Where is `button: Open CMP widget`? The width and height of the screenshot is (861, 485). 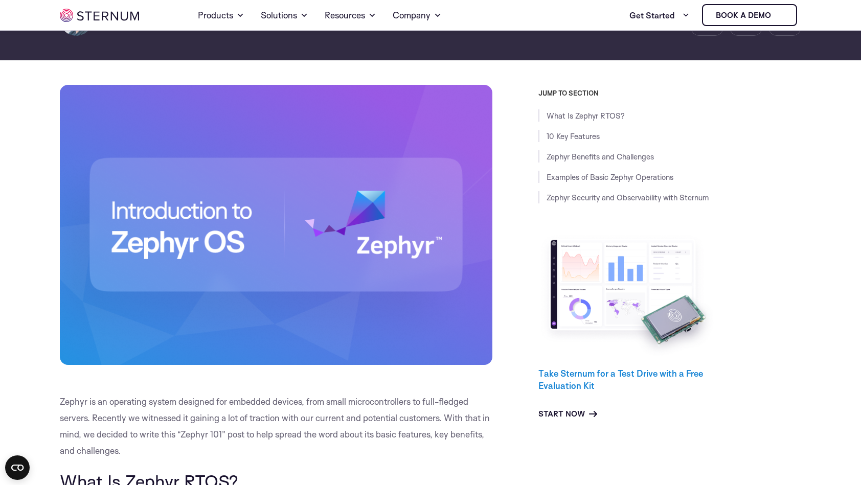
button: Open CMP widget is located at coordinates (17, 468).